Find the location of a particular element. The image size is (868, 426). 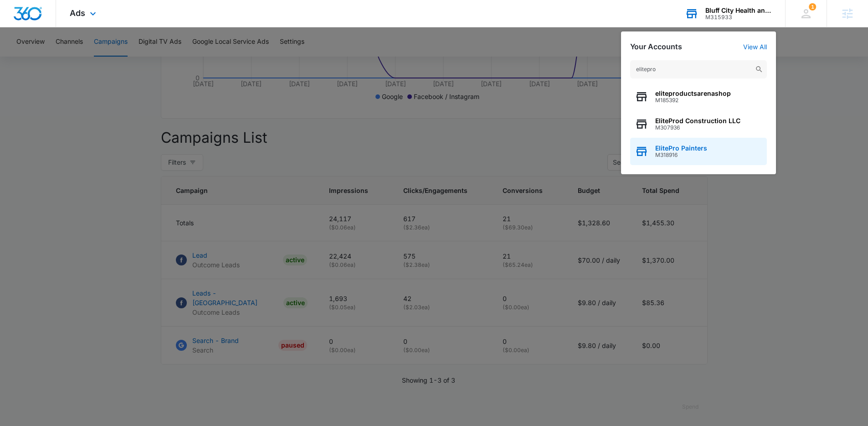

a: View All is located at coordinates (754, 46).